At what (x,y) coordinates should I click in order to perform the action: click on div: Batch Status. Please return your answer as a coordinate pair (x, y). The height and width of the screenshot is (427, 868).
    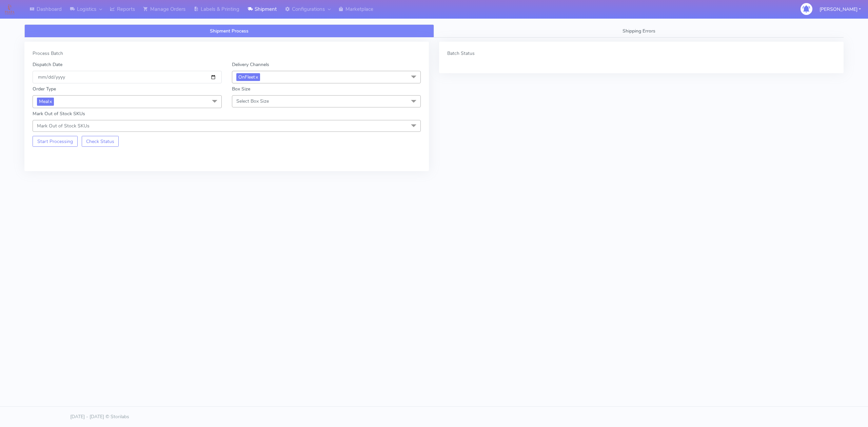
    Looking at the image, I should click on (641, 53).